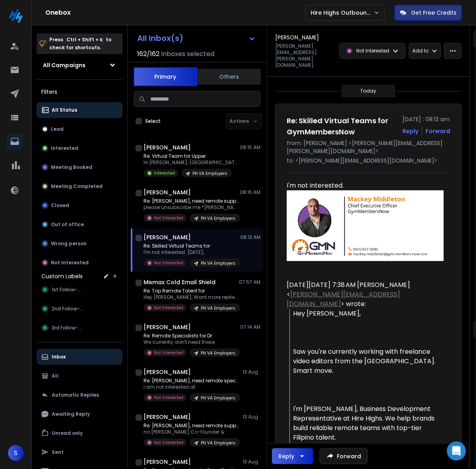 The image size is (476, 469). I want to click on h1: Re: Skilled Virtual Teams for GymMembersNow, so click(342, 127).